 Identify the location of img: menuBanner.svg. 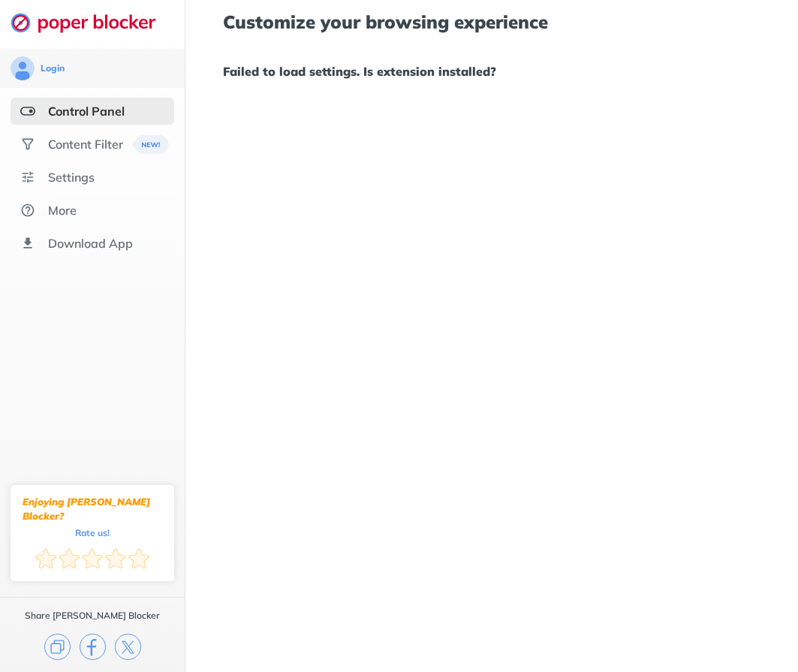
(146, 144).